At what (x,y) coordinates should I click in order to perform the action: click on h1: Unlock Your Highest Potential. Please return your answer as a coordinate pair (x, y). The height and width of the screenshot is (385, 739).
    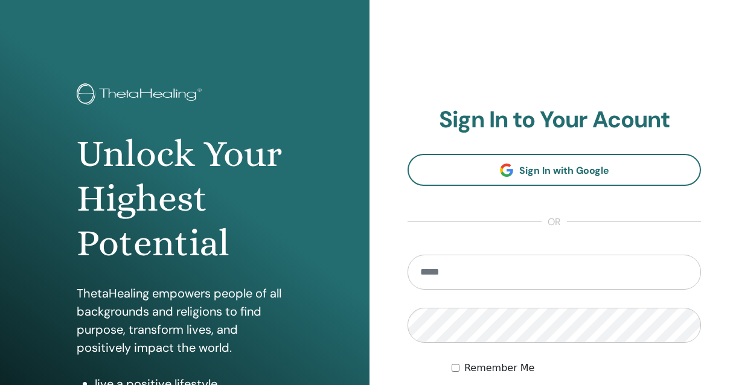
    Looking at the image, I should click on (185, 199).